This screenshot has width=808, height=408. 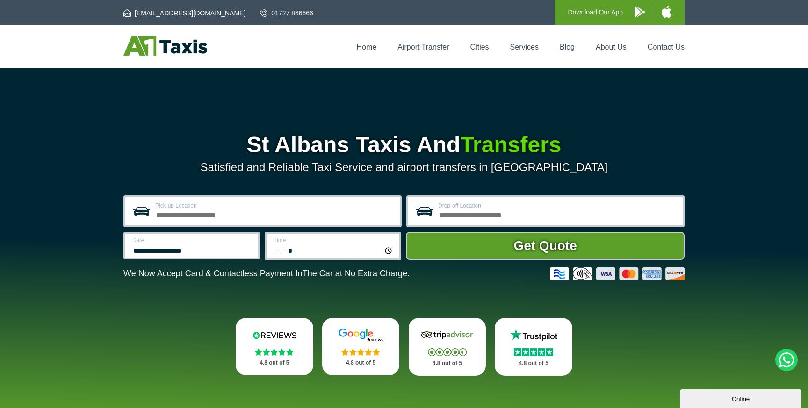 What do you see at coordinates (667, 12) in the screenshot?
I see `img: A1 Taxis iPhone App` at bounding box center [667, 12].